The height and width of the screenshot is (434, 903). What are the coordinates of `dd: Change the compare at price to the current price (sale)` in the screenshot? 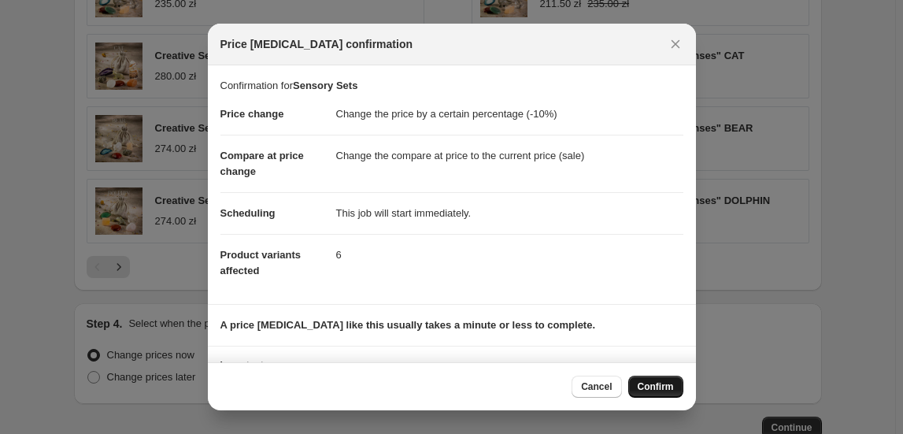 It's located at (509, 155).